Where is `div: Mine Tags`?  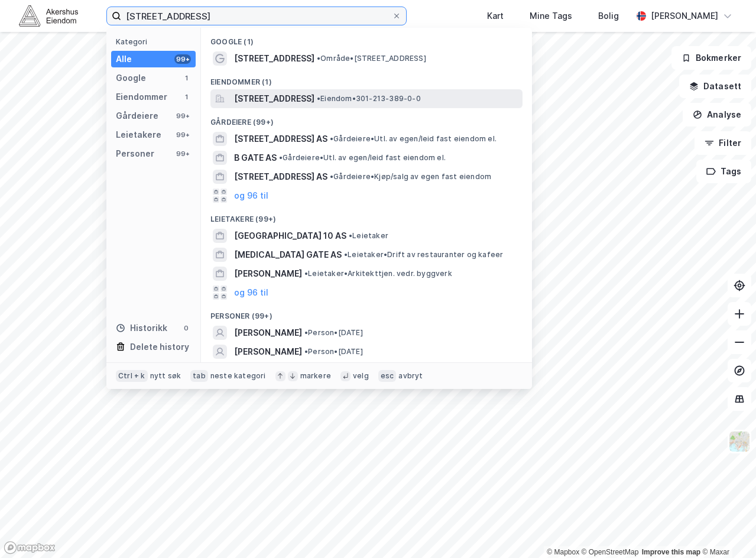 div: Mine Tags is located at coordinates (550, 16).